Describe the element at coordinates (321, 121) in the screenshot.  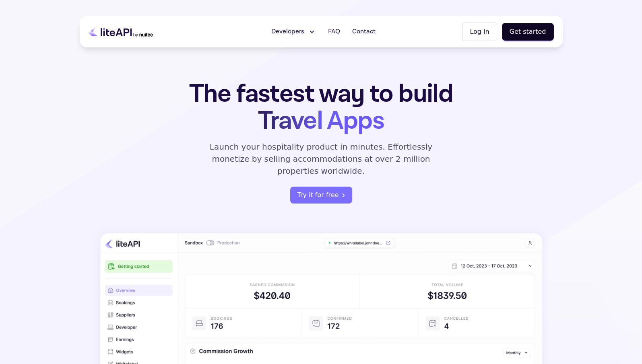
I see `span: Travel Apps` at that location.